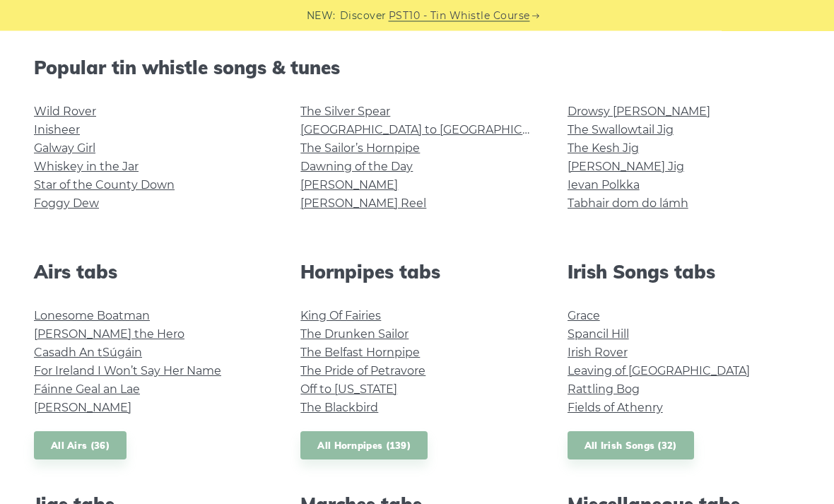  Describe the element at coordinates (87, 389) in the screenshot. I see `a: Fáinne Geal an Lae` at that location.